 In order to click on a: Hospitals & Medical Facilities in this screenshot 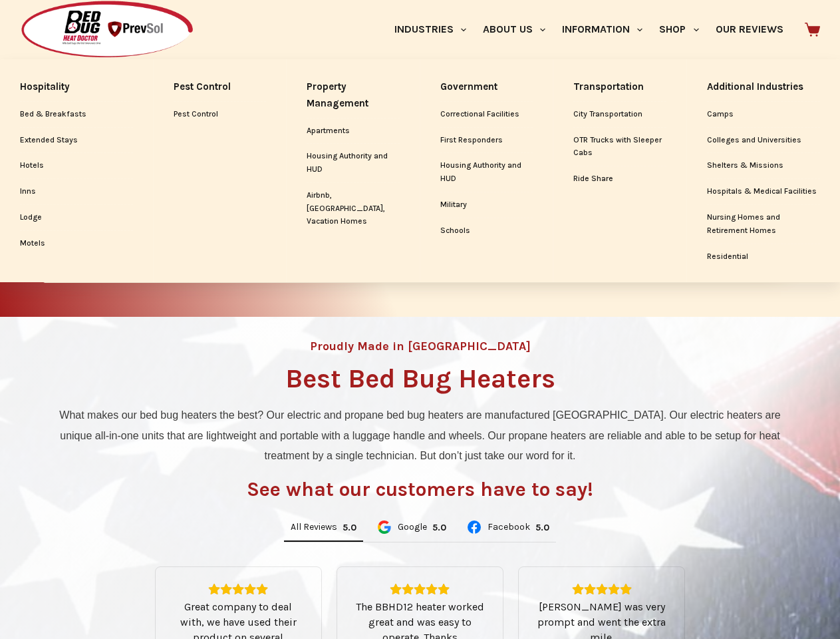, I will do `click(763, 192)`.